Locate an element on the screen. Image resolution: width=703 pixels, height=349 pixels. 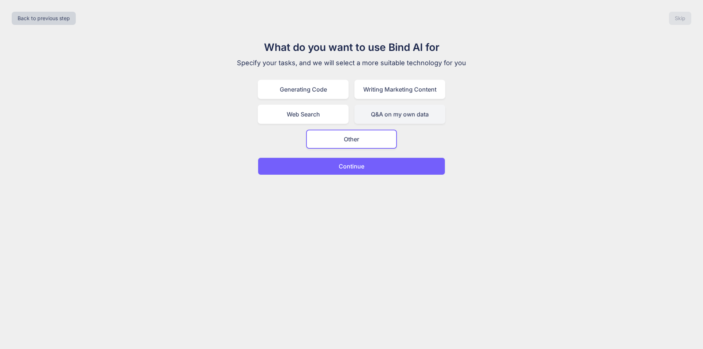
div: Q&A on my own data is located at coordinates (400, 114).